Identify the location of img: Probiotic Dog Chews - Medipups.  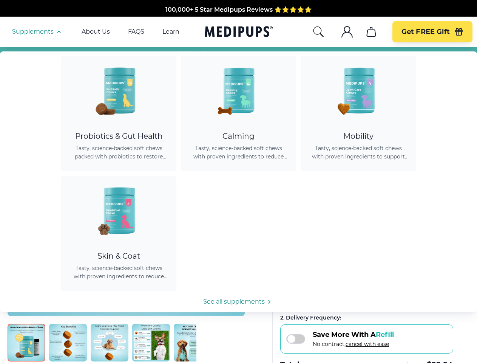
(119, 90).